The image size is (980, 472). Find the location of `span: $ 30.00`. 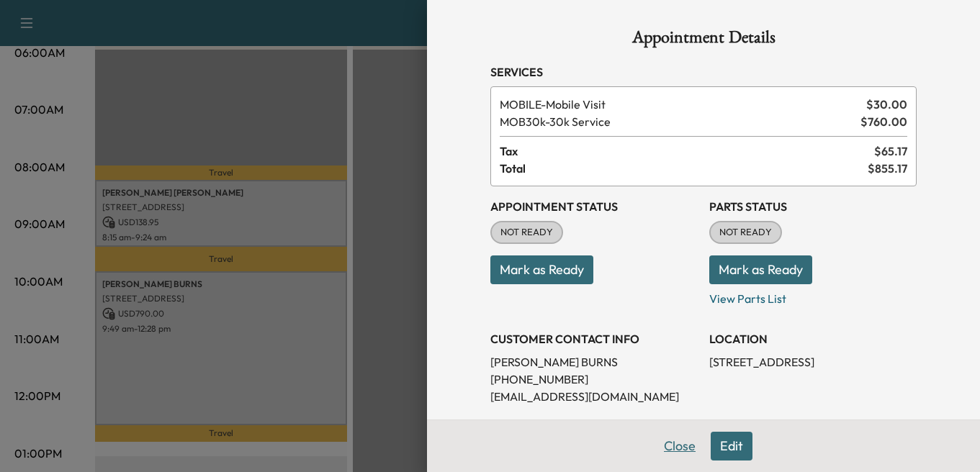

span: $ 30.00 is located at coordinates (886, 104).